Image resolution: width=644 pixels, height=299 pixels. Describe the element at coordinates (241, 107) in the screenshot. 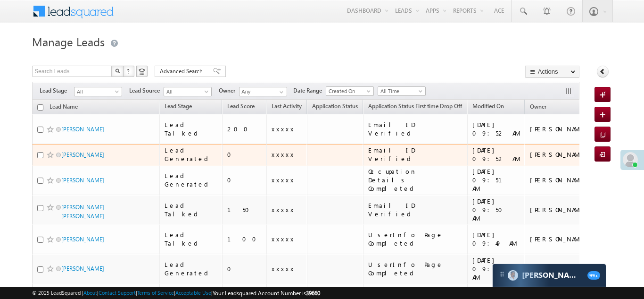

I see `a: Lead Score` at that location.